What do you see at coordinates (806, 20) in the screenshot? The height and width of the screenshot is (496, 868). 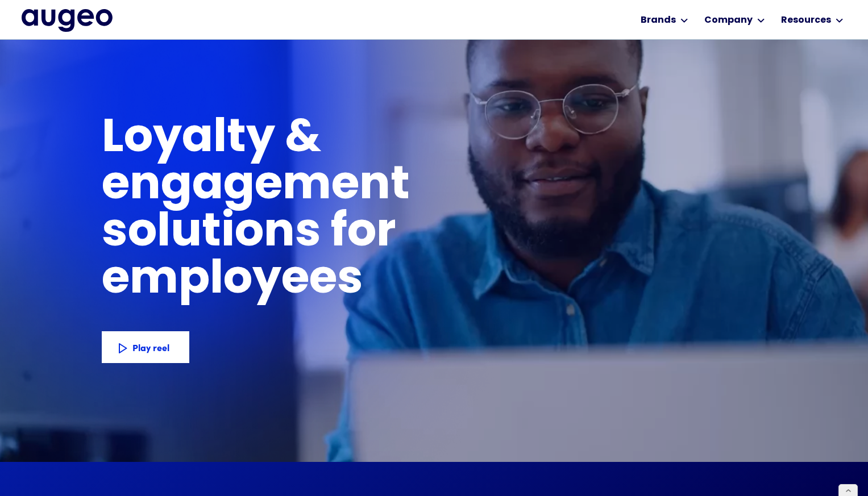 I see `div: Resources` at bounding box center [806, 20].